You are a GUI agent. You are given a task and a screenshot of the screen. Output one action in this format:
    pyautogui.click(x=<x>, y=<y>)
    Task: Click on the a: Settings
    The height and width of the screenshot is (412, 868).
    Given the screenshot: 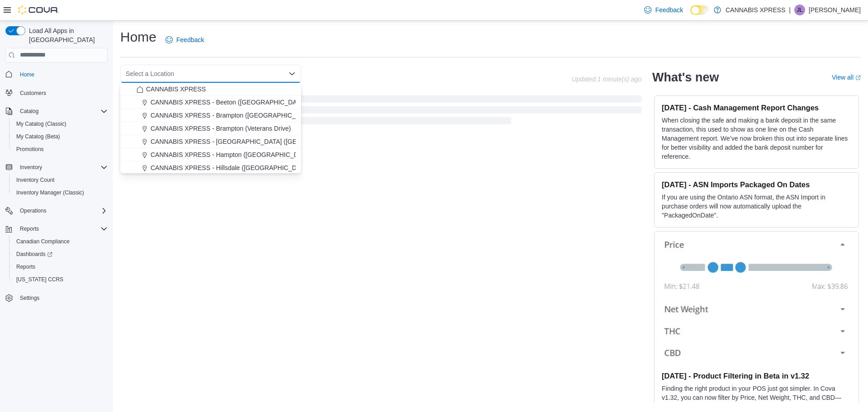 What is the action you would take?
    pyautogui.click(x=30, y=298)
    